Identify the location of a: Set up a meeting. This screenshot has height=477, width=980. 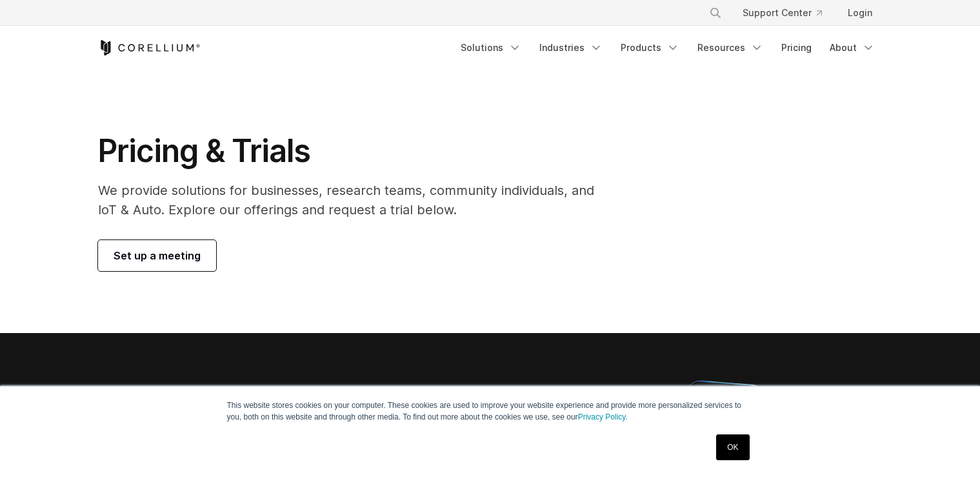
(157, 255).